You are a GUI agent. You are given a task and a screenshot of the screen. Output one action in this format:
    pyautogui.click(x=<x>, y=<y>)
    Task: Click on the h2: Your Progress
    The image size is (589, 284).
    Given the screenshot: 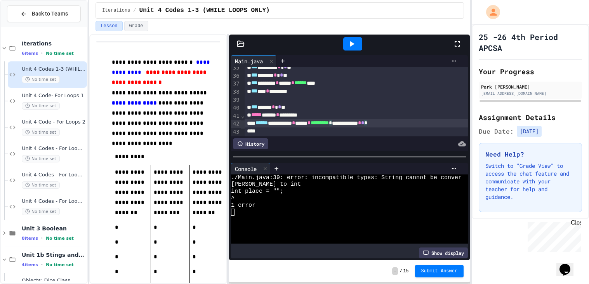 What is the action you would take?
    pyautogui.click(x=530, y=71)
    